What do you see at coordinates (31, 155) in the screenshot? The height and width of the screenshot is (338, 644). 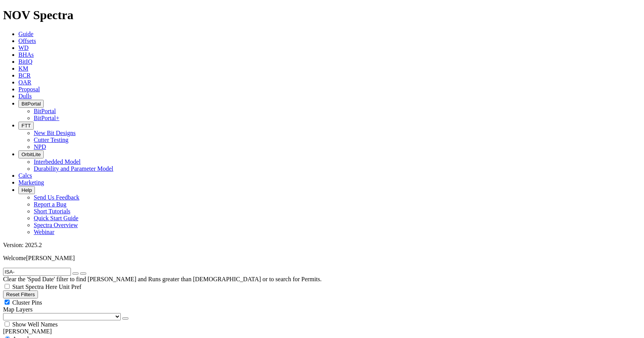 I see `button: OrbitLite` at bounding box center [31, 155].